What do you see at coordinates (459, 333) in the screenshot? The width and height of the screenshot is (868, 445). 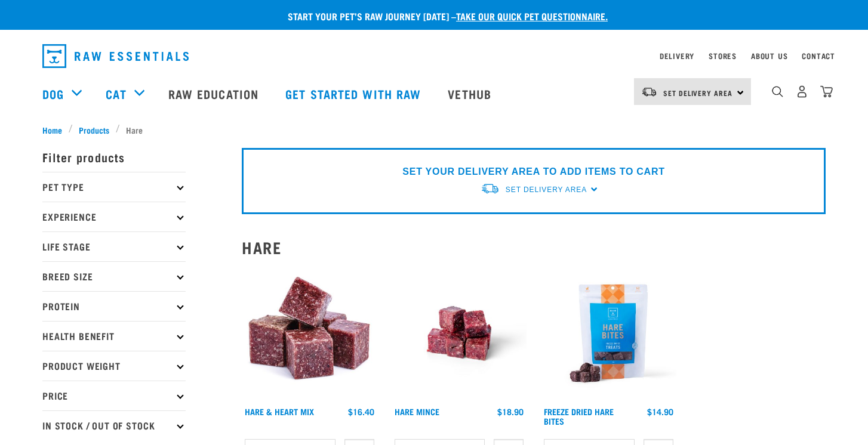 I see `img: Raw Essentials Hare Mince Raw Bites For Cats & Dogs` at bounding box center [459, 333].